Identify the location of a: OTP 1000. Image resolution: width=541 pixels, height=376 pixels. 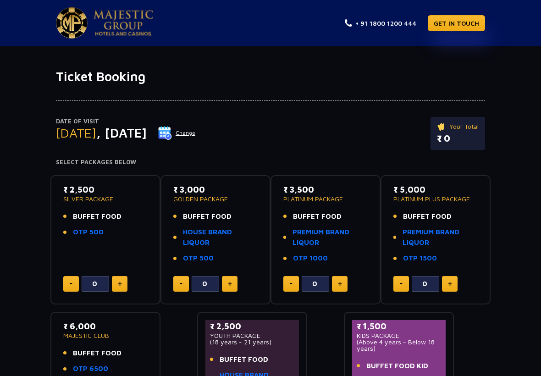
(311, 258).